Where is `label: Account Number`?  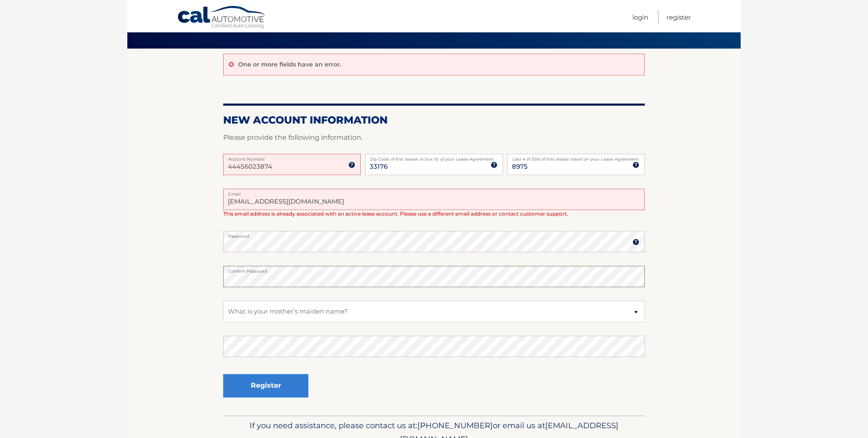
label: Account Number is located at coordinates (292, 157).